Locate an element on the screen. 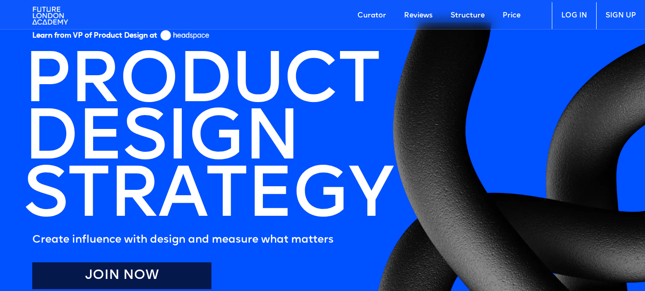  a: Join Now is located at coordinates (122, 276).